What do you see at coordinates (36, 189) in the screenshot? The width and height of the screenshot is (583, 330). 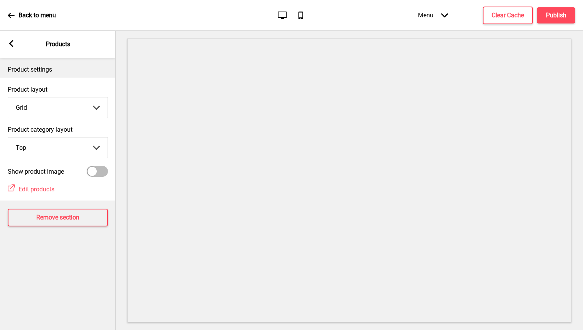 I see `span: Edit products` at bounding box center [36, 189].